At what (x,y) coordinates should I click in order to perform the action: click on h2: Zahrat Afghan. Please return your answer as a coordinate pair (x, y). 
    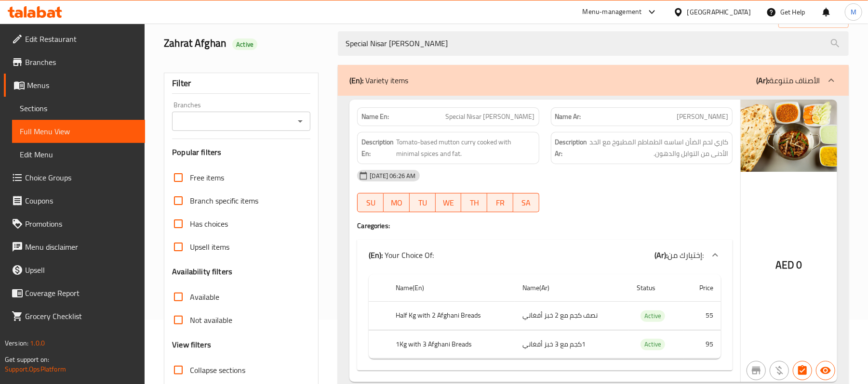
    Looking at the image, I should click on (245, 43).